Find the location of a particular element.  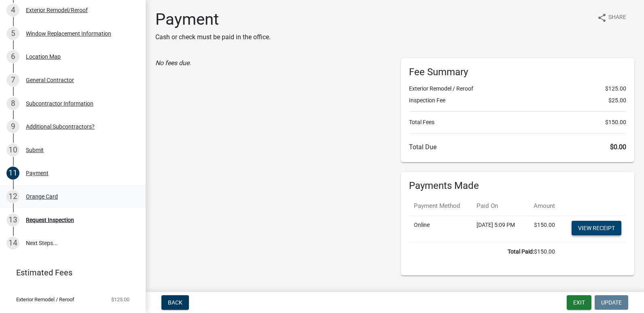

button: Back is located at coordinates (175, 303).